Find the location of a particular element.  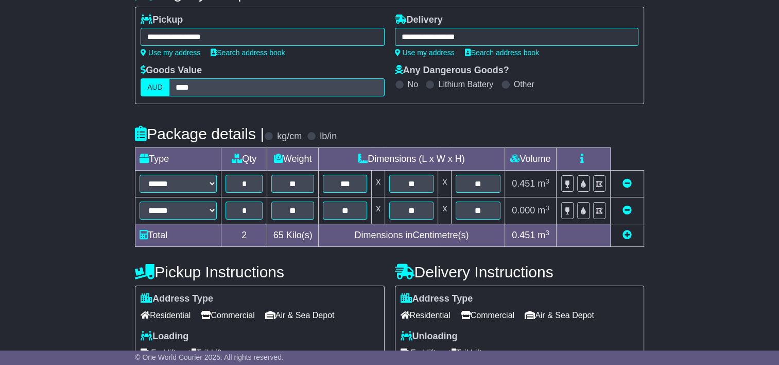

td: Qty is located at coordinates (244, 159).